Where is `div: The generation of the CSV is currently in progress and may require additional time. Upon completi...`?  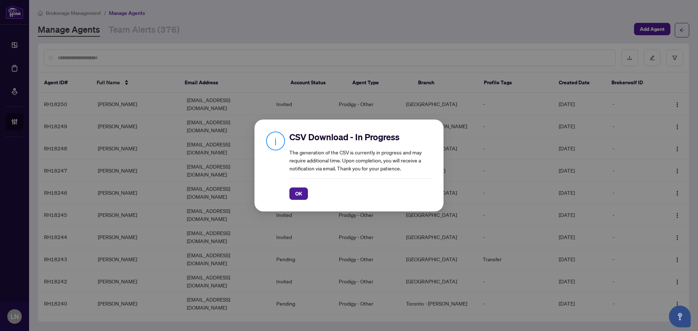
div: The generation of the CSV is currently in progress and may require additional time. Upon completi... is located at coordinates (361, 161).